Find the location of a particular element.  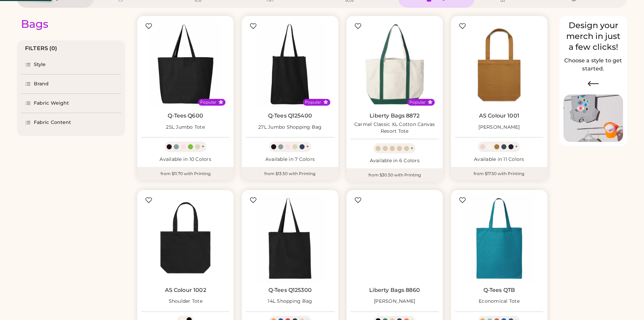

div: from $30.50 with Printing is located at coordinates (395, 175).